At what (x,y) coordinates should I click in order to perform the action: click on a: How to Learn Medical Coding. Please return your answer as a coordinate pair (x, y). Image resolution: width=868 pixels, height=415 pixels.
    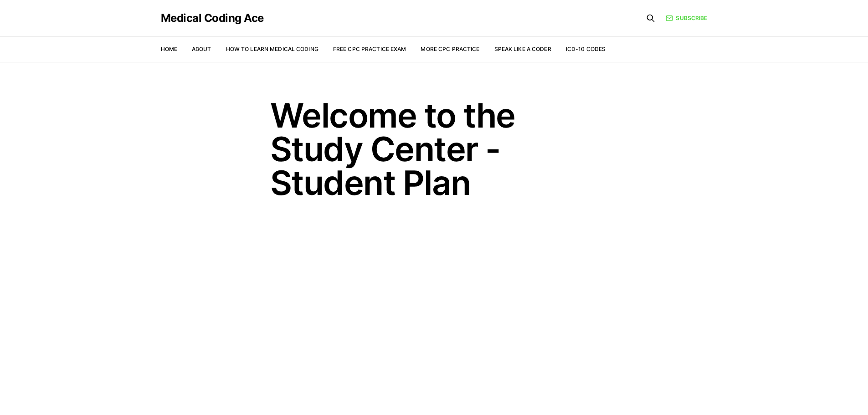
    Looking at the image, I should click on (272, 49).